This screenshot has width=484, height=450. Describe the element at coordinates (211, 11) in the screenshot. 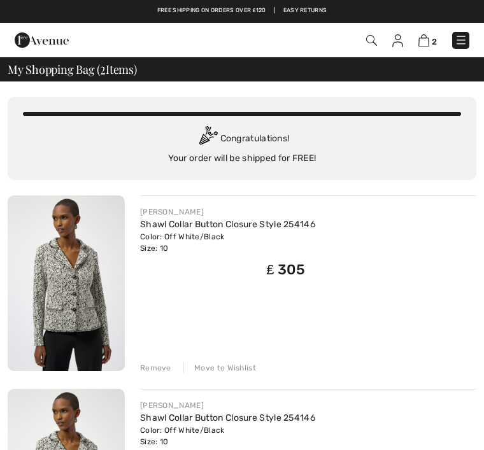

I see `a: Free shipping on orders over ₤120` at that location.